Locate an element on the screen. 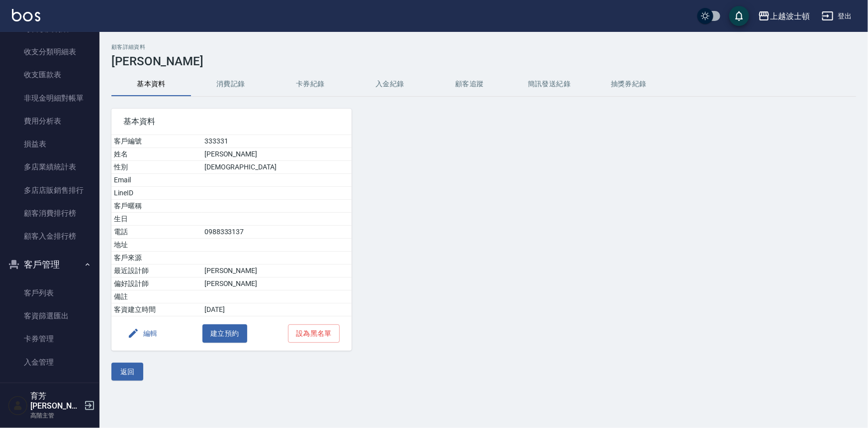  td: 姓名 is located at coordinates (157, 154).